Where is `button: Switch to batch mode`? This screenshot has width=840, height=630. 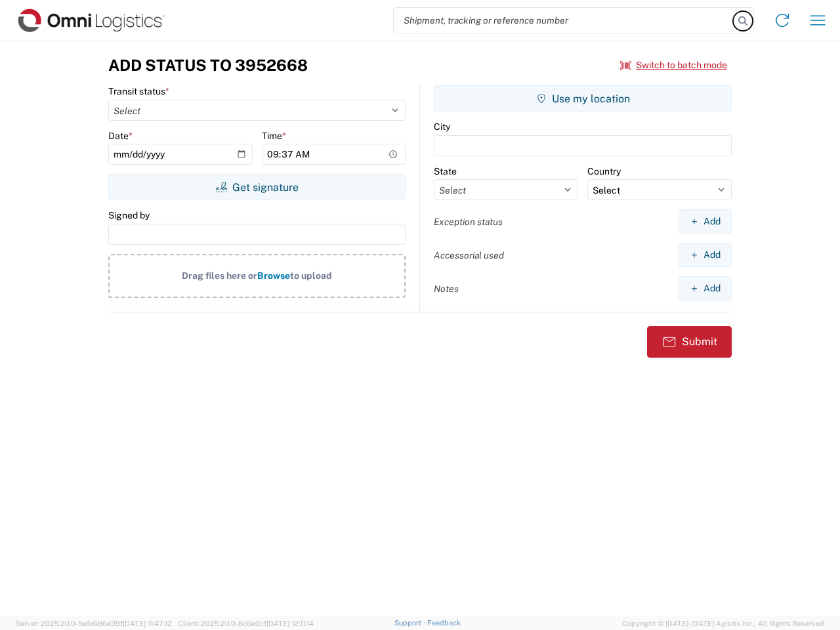
button: Switch to batch mode is located at coordinates (673, 65).